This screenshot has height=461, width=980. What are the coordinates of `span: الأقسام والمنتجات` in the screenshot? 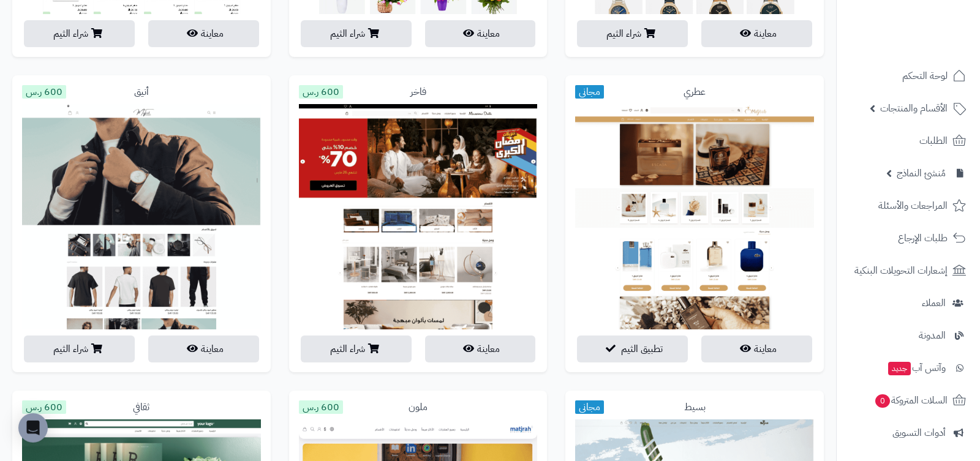 It's located at (914, 108).